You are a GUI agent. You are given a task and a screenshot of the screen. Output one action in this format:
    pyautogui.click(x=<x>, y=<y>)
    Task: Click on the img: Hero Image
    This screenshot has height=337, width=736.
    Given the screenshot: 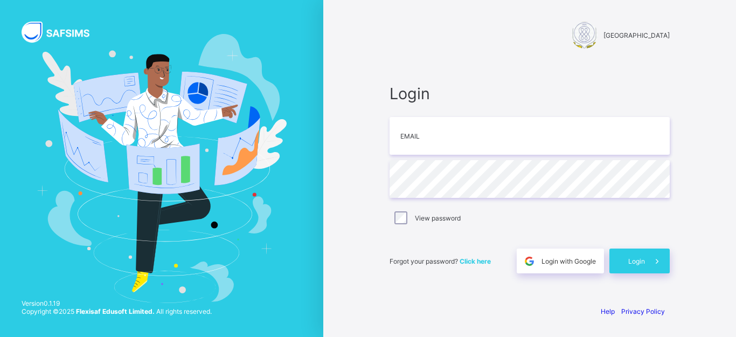 What is the action you would take?
    pyautogui.click(x=162, y=169)
    